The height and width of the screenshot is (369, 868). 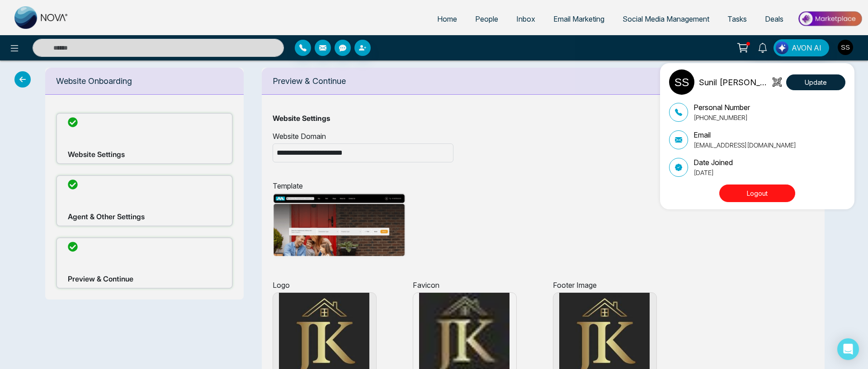 I want to click on p: Email, so click(x=745, y=135).